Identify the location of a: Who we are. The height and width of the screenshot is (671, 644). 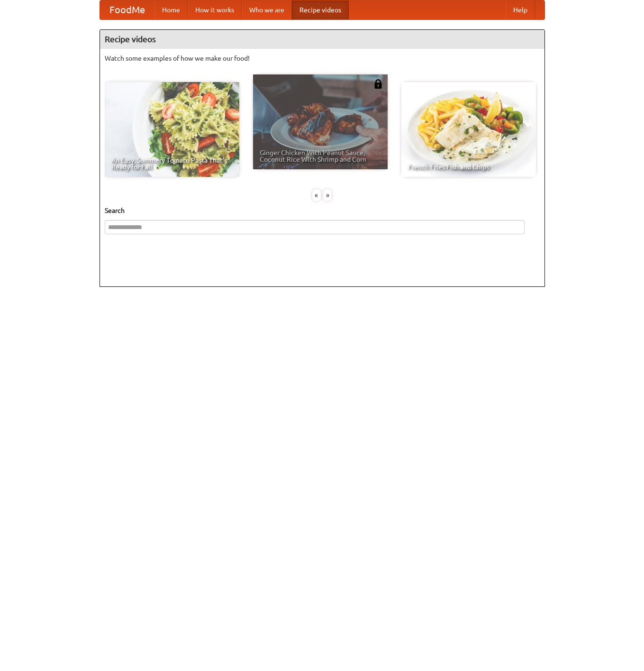
(267, 10).